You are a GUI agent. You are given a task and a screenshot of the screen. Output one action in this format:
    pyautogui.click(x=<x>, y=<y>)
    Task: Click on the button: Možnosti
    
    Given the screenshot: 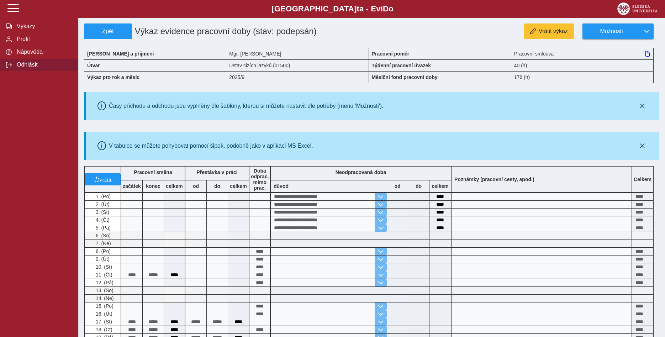 What is the action you would take?
    pyautogui.click(x=611, y=31)
    